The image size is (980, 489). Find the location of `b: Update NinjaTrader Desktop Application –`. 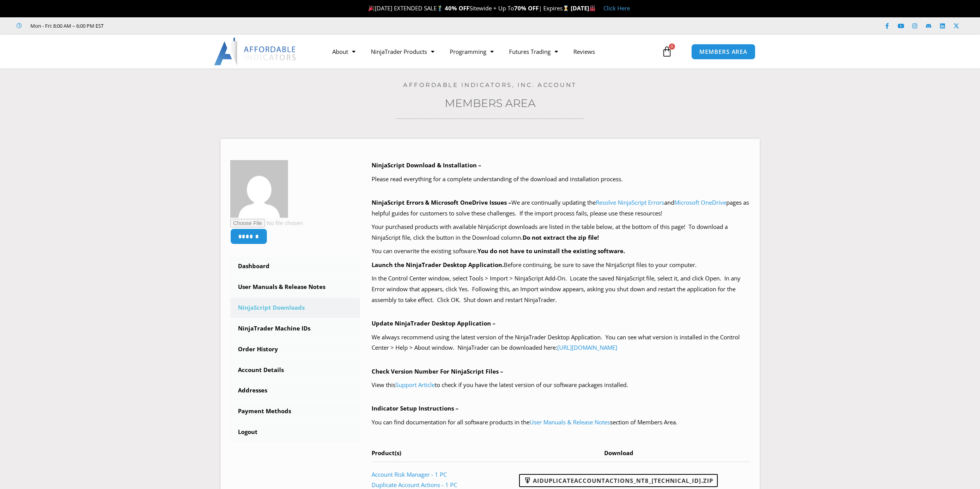

b: Update NinjaTrader Desktop Application – is located at coordinates (434, 324).